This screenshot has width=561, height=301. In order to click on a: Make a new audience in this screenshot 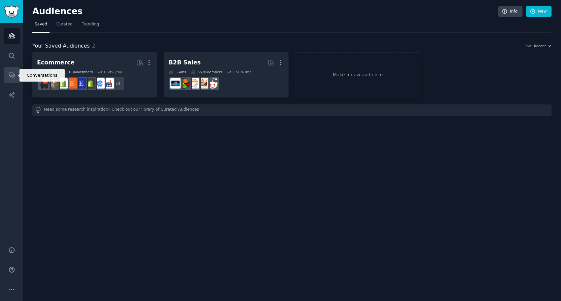, I will do `click(358, 75)`.